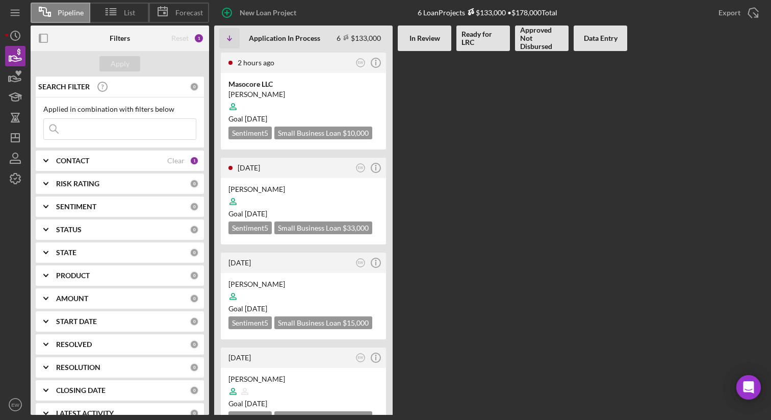 The height and width of the screenshot is (420, 771). Describe the element at coordinates (76, 321) in the screenshot. I see `b: START DATE` at that location.